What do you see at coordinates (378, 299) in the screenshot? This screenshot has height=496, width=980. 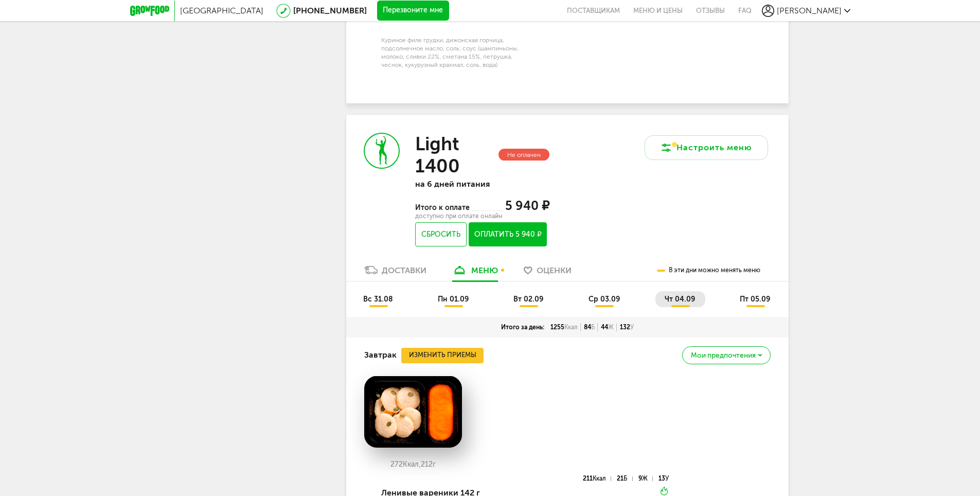 I see `span: вс 31.08` at bounding box center [378, 299].